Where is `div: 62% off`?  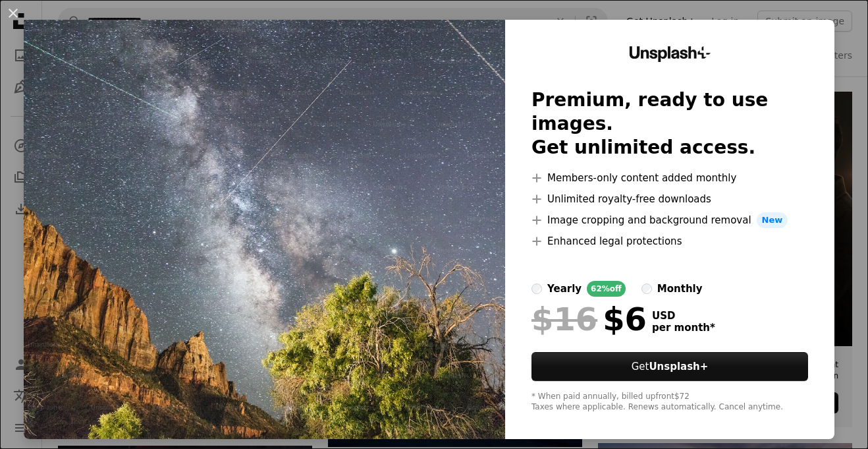
div: 62% off is located at coordinates (606, 289).